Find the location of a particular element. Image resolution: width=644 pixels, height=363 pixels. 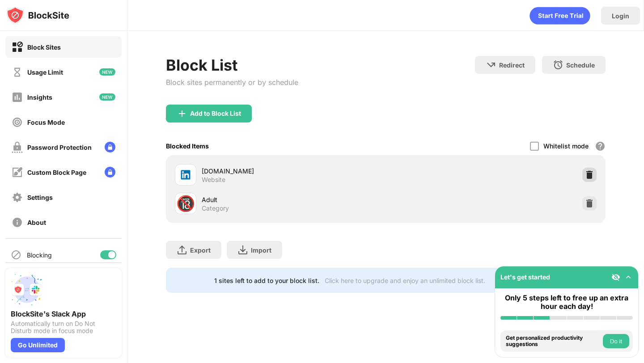

button: Do it is located at coordinates (616, 341).